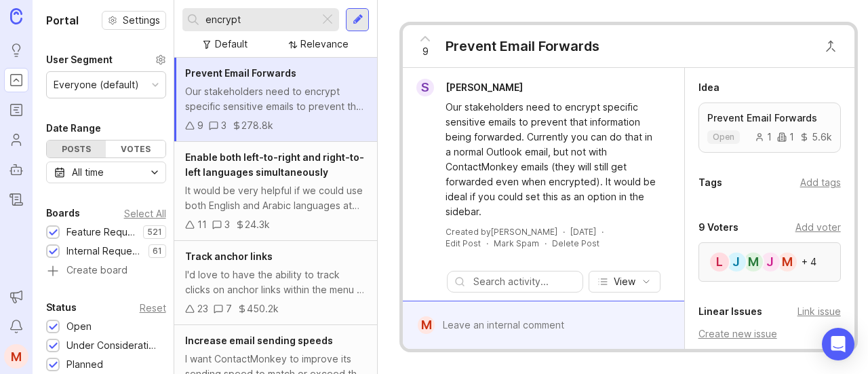 The height and width of the screenshot is (374, 868). Describe the element at coordinates (260, 20) in the screenshot. I see `input: Search...` at that location.